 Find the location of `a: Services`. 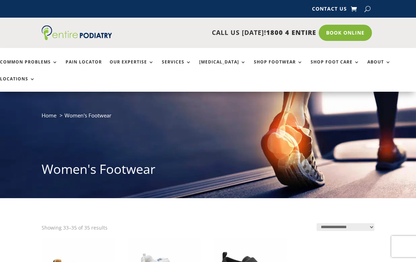

a: Services is located at coordinates (177, 67).